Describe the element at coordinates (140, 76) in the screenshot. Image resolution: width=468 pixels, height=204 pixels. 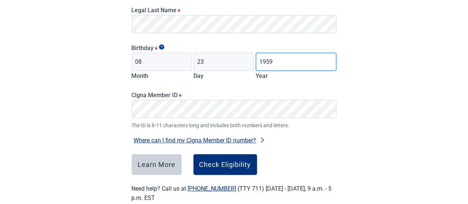
I see `label: Month` at that location.